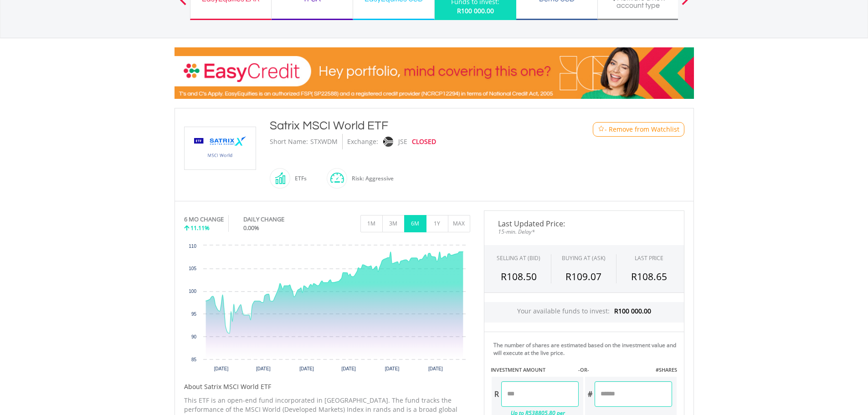  What do you see at coordinates (194, 337) in the screenshot?
I see `text: 90` at bounding box center [194, 337].